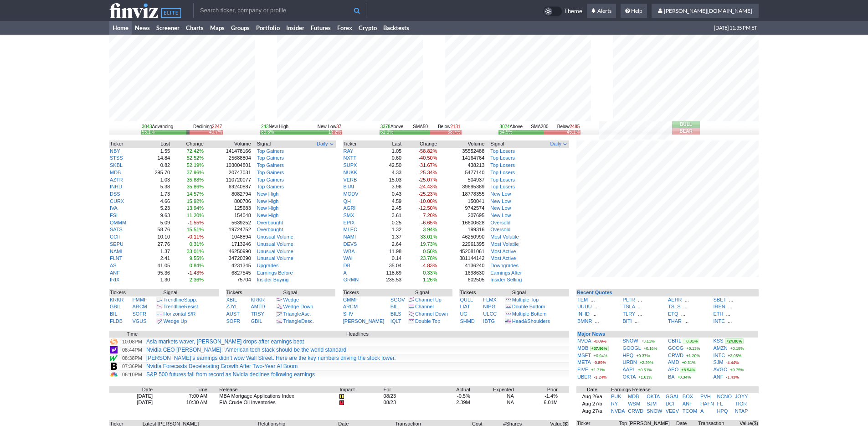  I want to click on div: 38.7%, so click(454, 132).